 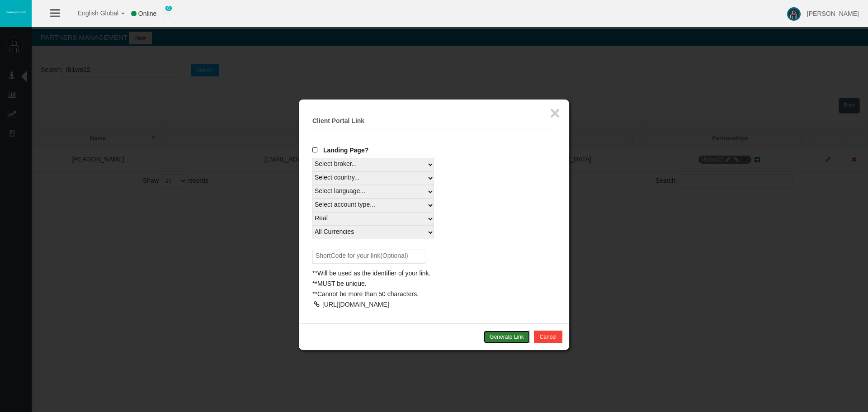 What do you see at coordinates (434, 284) in the screenshot?
I see `div: **MUST be unique.` at bounding box center [434, 284].